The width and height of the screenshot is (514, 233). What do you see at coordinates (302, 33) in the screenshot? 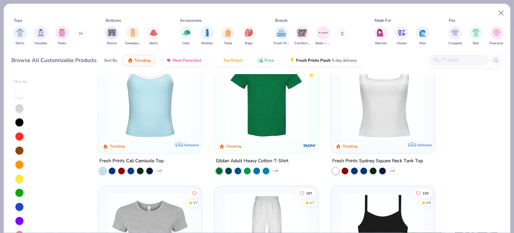
I see `img: Comfort Colors Image` at bounding box center [302, 33].